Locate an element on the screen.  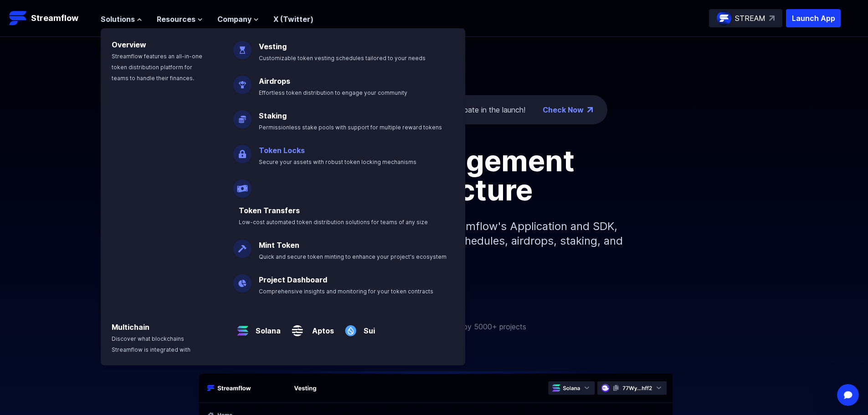
span: Discover what blockchains Streamflow is integrated with is located at coordinates (151, 344).